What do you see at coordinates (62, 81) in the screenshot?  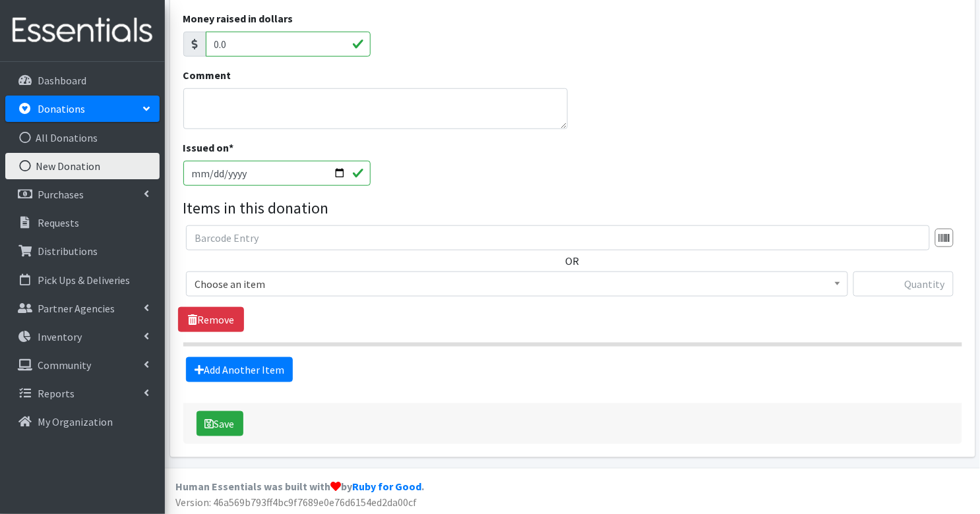 I see `p: Dashboard` at bounding box center [62, 81].